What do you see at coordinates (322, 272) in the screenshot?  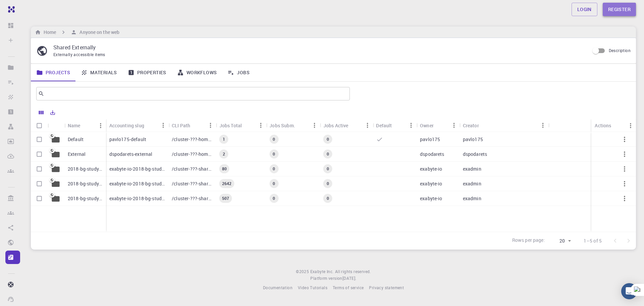 I see `a: Exabyte Inc.` at bounding box center [322, 272].